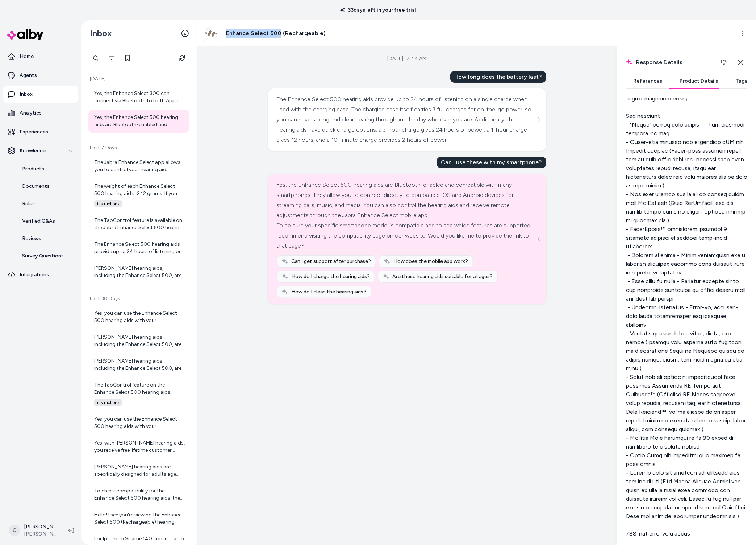 The image size is (756, 545). What do you see at coordinates (442, 276) in the screenshot?
I see `span: Are these hearing aids suitable for all ages?` at bounding box center [442, 276].